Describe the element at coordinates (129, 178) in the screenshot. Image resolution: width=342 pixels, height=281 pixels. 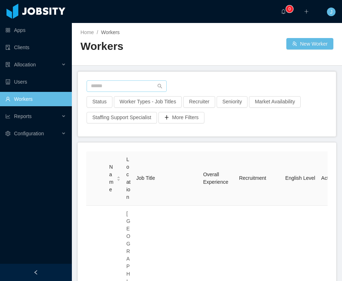
I see `span: Location` at that location.